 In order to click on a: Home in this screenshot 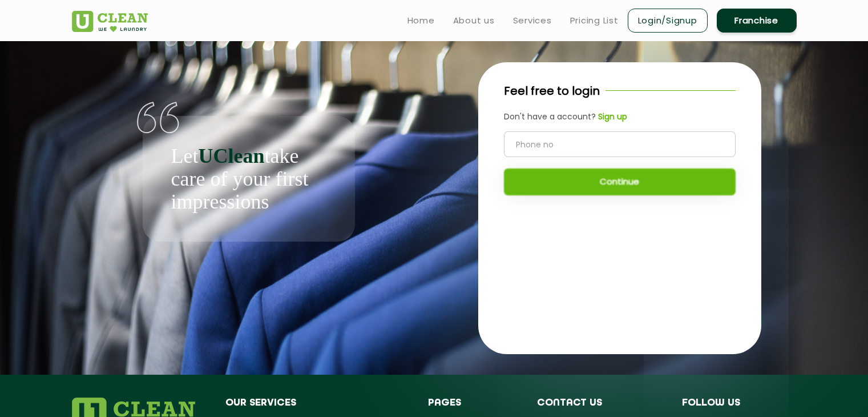, I will do `click(421, 21)`.